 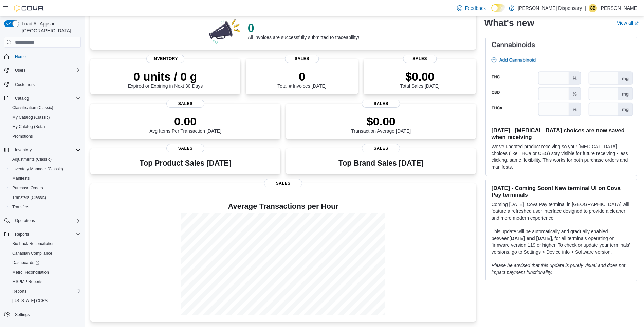 I want to click on button: Catalog, so click(x=42, y=98).